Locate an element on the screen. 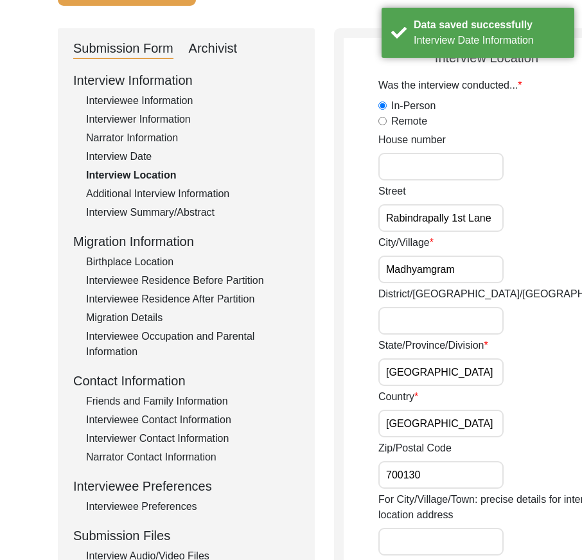 The width and height of the screenshot is (582, 560). div: Interviewee Occupation and Parental Information is located at coordinates (193, 344).